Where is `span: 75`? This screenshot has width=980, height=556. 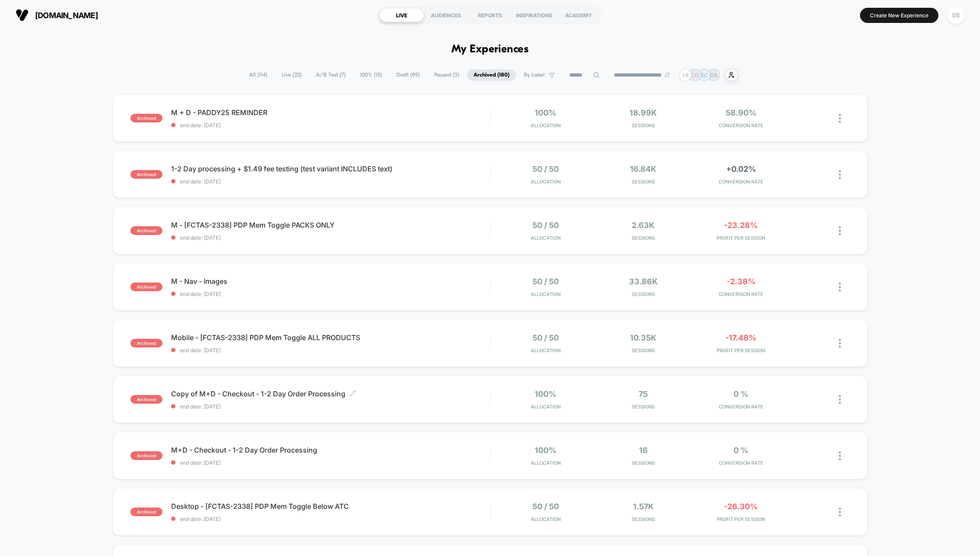
span: 75 is located at coordinates (643, 394).